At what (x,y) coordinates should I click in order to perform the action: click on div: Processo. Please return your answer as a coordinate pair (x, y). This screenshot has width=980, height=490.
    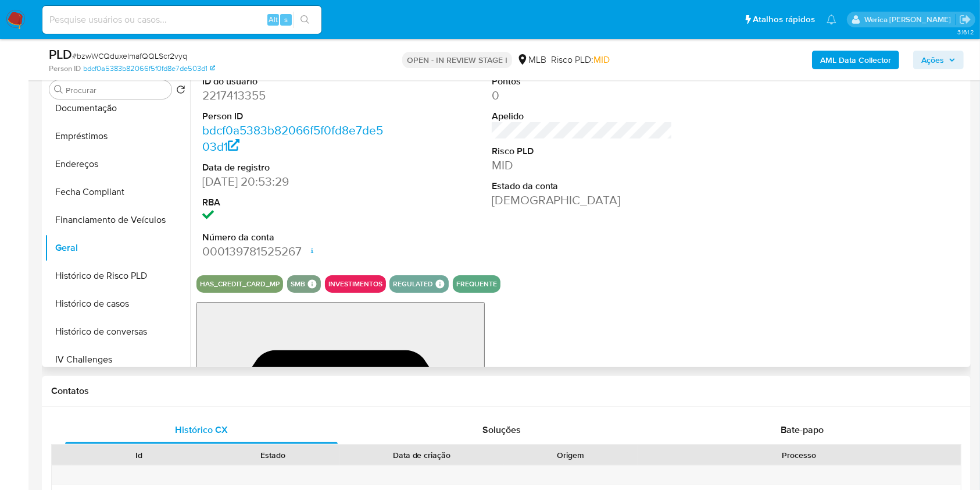
    Looking at the image, I should click on (799, 455).